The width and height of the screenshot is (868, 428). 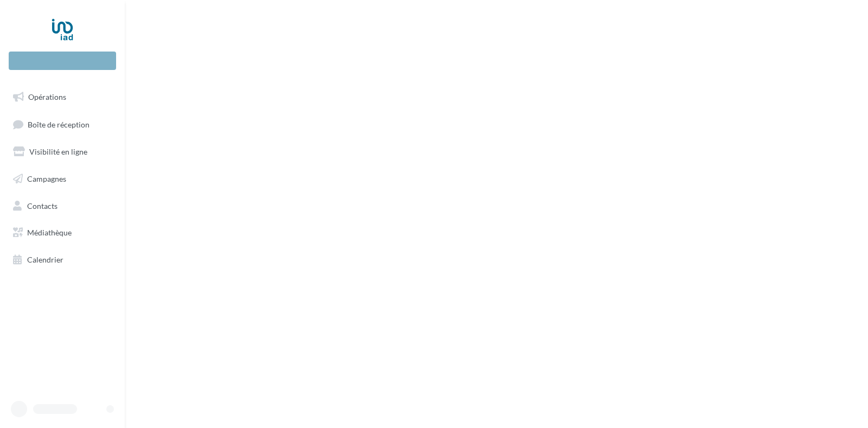 I want to click on span: Campagnes, so click(x=47, y=178).